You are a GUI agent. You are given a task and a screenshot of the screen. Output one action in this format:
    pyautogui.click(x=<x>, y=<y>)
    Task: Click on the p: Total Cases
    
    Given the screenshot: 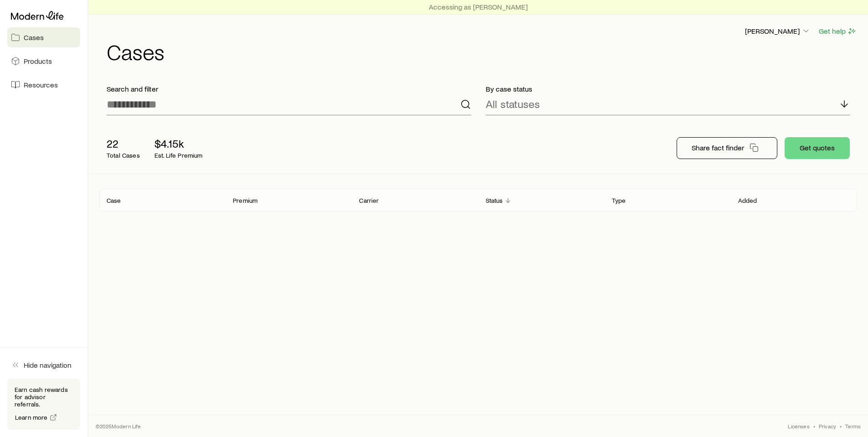 What is the action you would take?
    pyautogui.click(x=123, y=155)
    